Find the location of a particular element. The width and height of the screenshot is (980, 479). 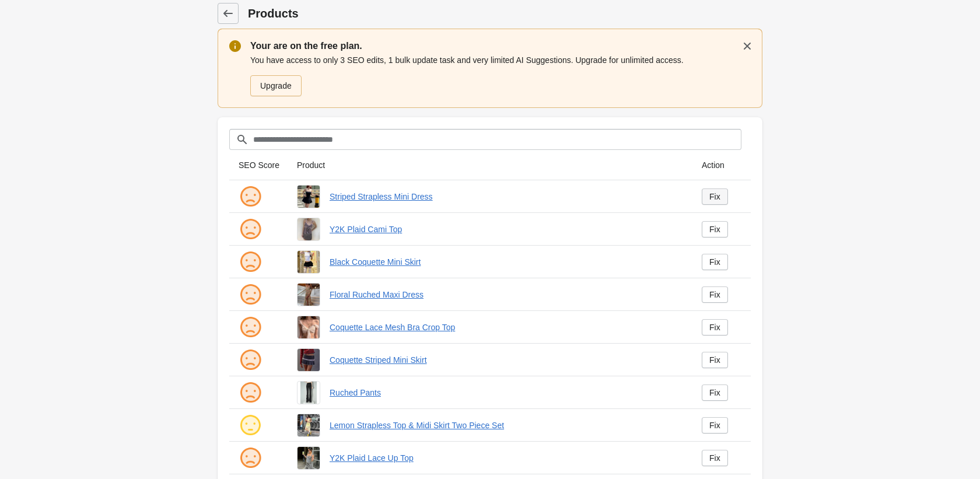

div: Upgrade is located at coordinates (276, 86).